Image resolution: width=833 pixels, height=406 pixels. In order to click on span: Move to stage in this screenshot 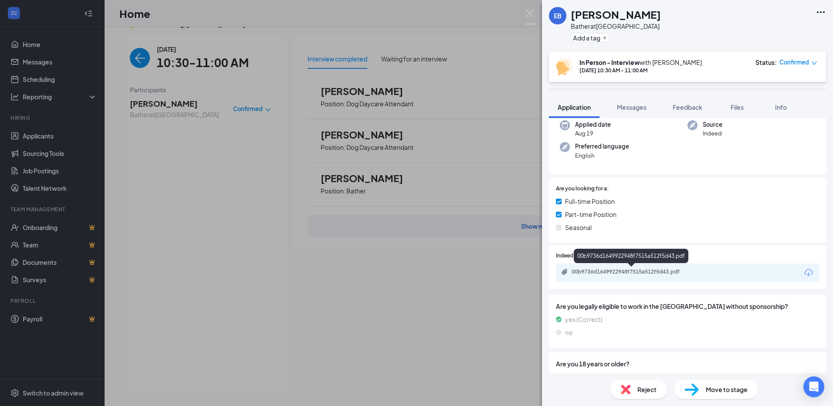, I will do `click(727, 390)`.